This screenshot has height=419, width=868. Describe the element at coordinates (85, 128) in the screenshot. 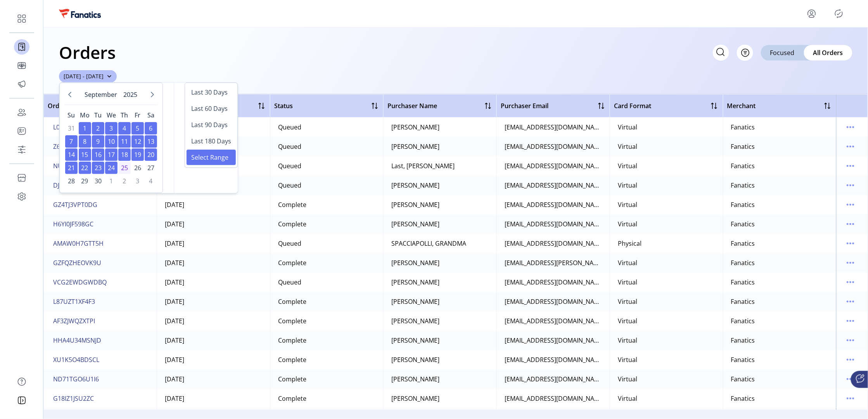

I see `td: 1` at that location.